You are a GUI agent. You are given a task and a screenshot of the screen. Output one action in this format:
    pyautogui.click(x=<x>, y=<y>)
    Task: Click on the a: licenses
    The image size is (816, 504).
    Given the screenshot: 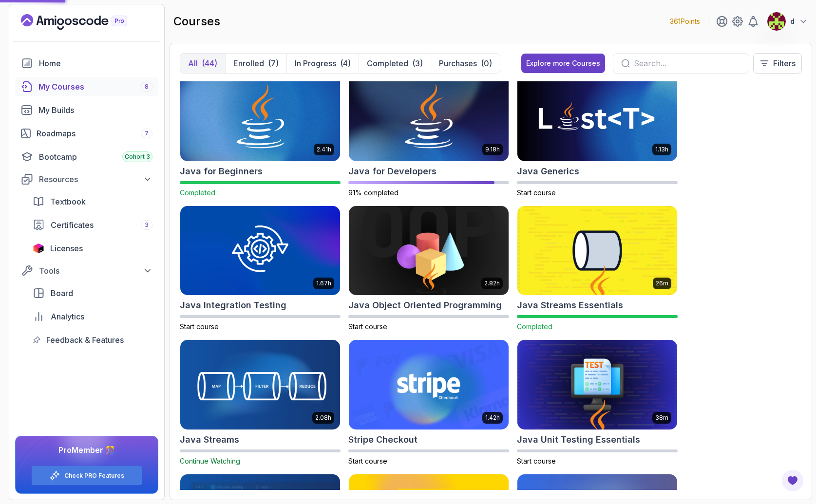 What is the action you would take?
    pyautogui.click(x=93, y=248)
    